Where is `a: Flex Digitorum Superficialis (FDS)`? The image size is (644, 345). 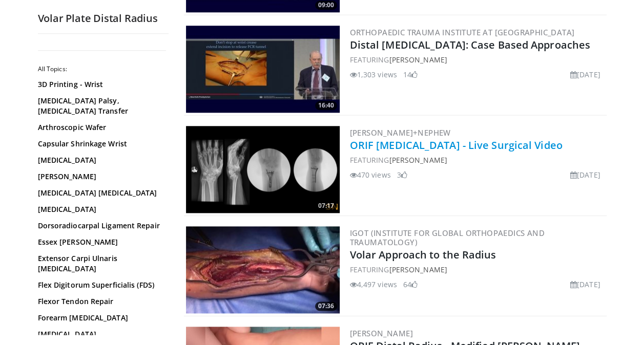
a: Flex Digitorum Superficialis (FDS) is located at coordinates (100, 285).